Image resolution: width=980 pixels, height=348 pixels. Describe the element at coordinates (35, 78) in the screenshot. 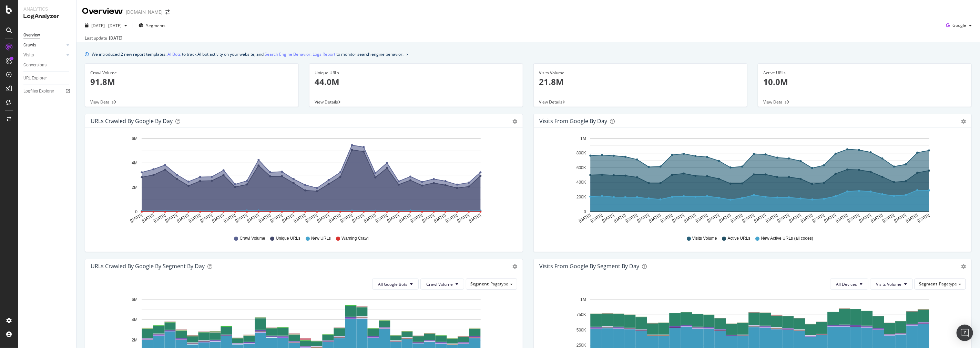

I see `div: URL Explorer` at that location.